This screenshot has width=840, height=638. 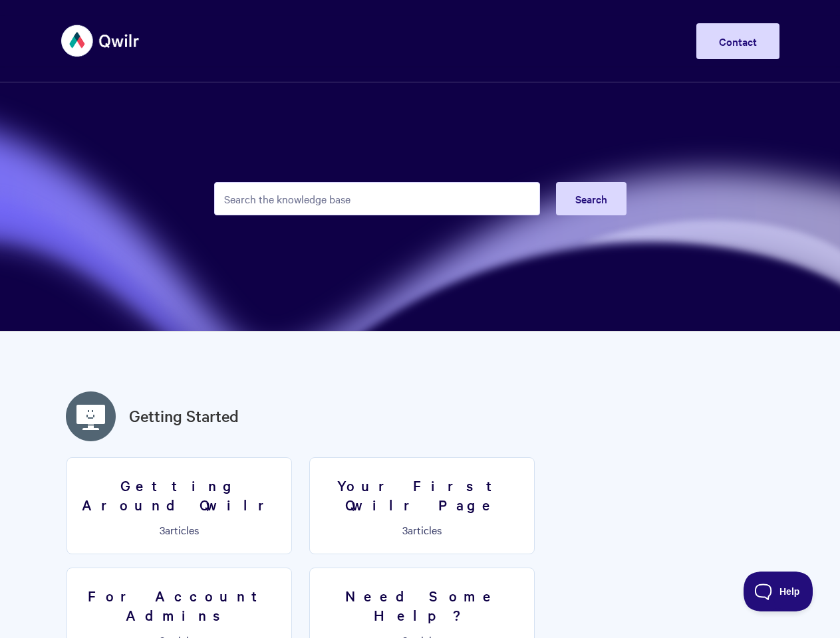 I want to click on a: Getting Around Qwilr 3articles, so click(x=179, y=506).